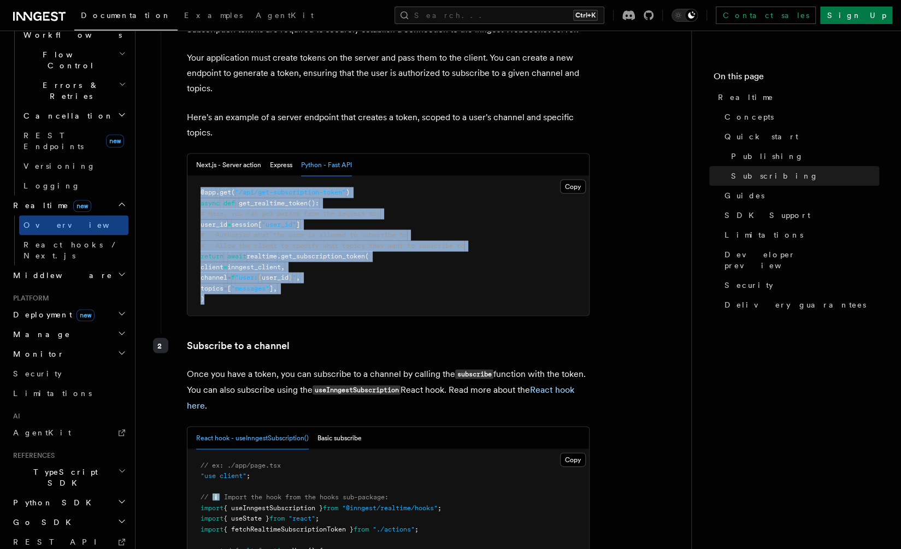 Image resolution: width=901 pixels, height=549 pixels. Describe the element at coordinates (240, 465) in the screenshot. I see `span: // ex: ./app/page.tsx` at that location.